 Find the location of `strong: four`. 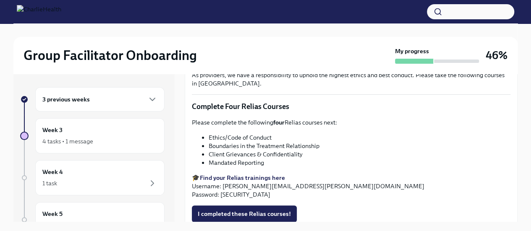

strong: four is located at coordinates (279, 123).